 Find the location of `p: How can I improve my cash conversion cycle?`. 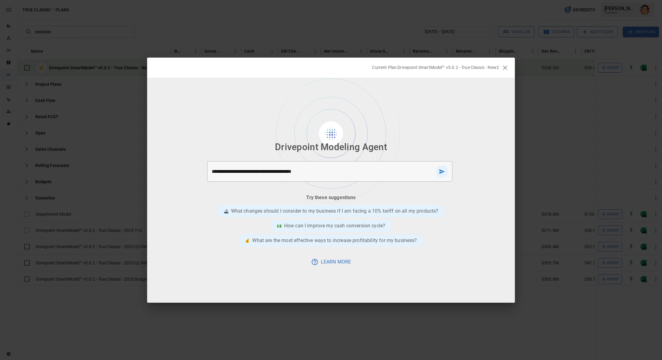

p: How can I improve my cash conversion cycle? is located at coordinates (335, 226).